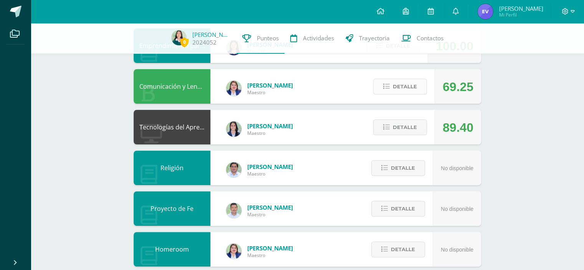  Describe the element at coordinates (172, 249) in the screenshot. I see `div: Homeroom` at that location.